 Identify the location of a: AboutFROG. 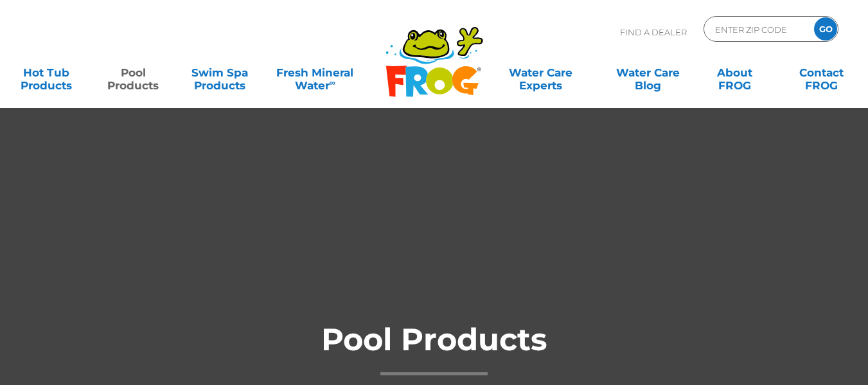
(735, 72).